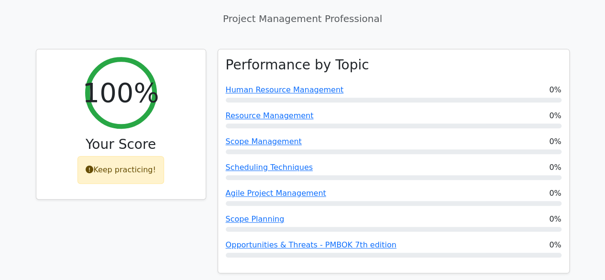  What do you see at coordinates (269, 167) in the screenshot?
I see `a: Scheduling Techniques` at bounding box center [269, 167].